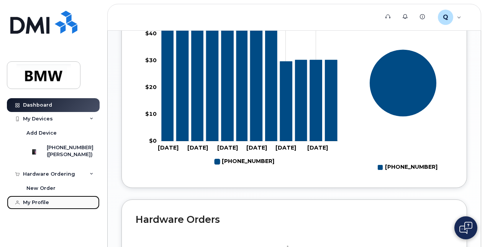 Image resolution: width=485 pixels, height=247 pixels. What do you see at coordinates (403, 83) in the screenshot?
I see `g: Series` at bounding box center [403, 83].